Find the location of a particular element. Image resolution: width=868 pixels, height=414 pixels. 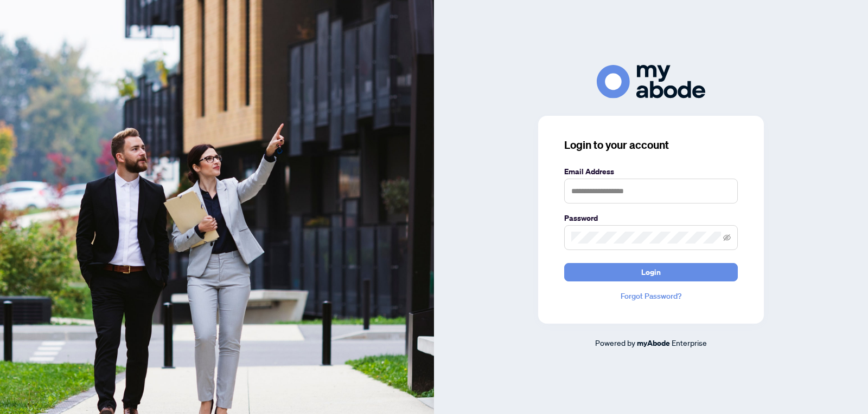

h3: Login to your account is located at coordinates (651, 146).